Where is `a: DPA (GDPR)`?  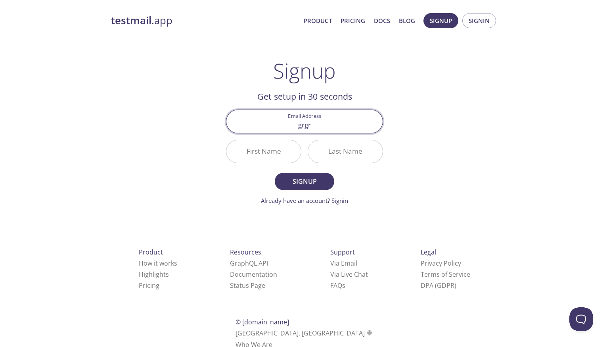
a: DPA (GDPR) is located at coordinates (439, 285).